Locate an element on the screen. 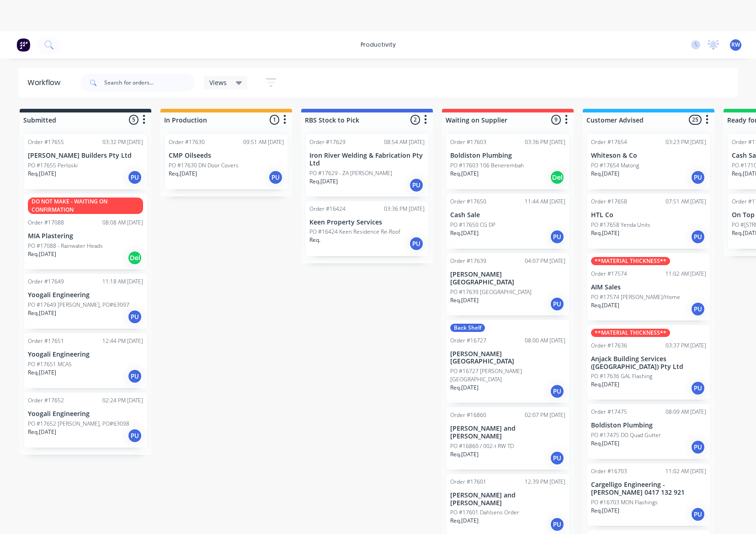 The width and height of the screenshot is (756, 534). div: Back Shelf is located at coordinates (468, 328).